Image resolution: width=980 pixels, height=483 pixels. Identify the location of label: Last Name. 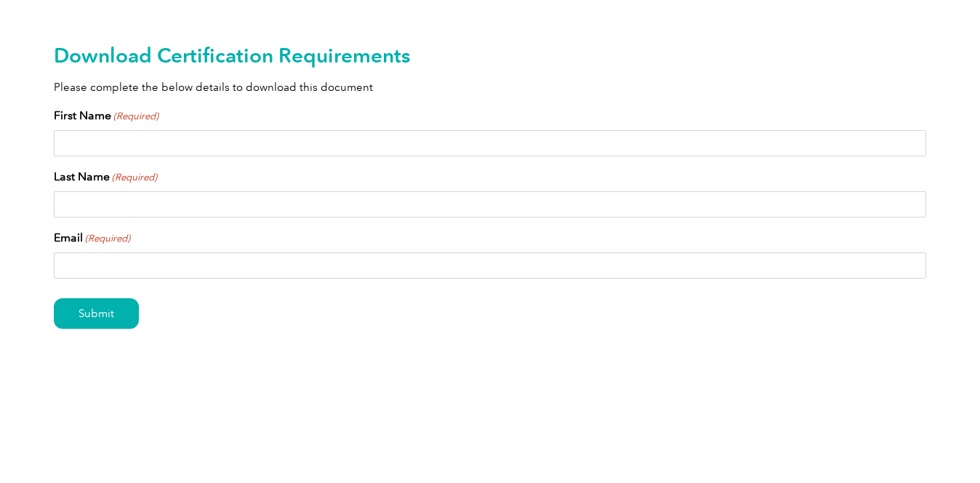
(106, 176).